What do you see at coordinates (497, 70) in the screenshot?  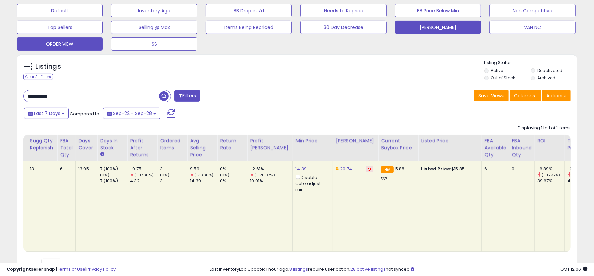 I see `label: Active` at bounding box center [497, 70].